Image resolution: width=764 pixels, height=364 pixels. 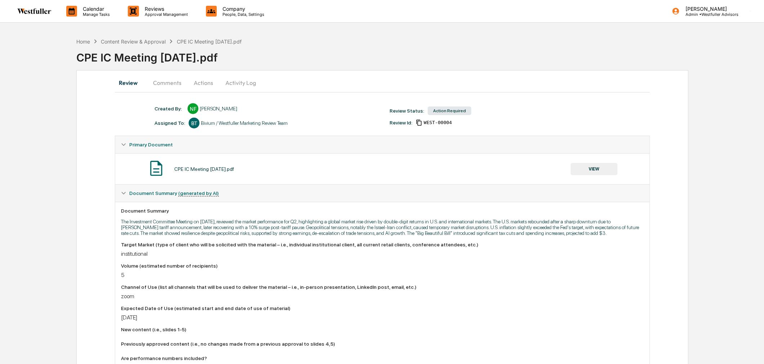 I want to click on div: Are performance numbers included?, so click(x=382, y=359).